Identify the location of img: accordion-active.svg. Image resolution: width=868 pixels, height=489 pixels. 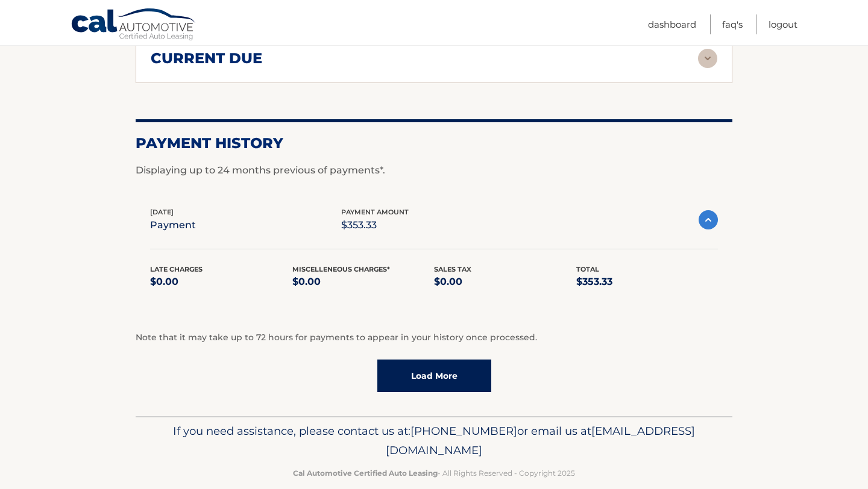
(708, 220).